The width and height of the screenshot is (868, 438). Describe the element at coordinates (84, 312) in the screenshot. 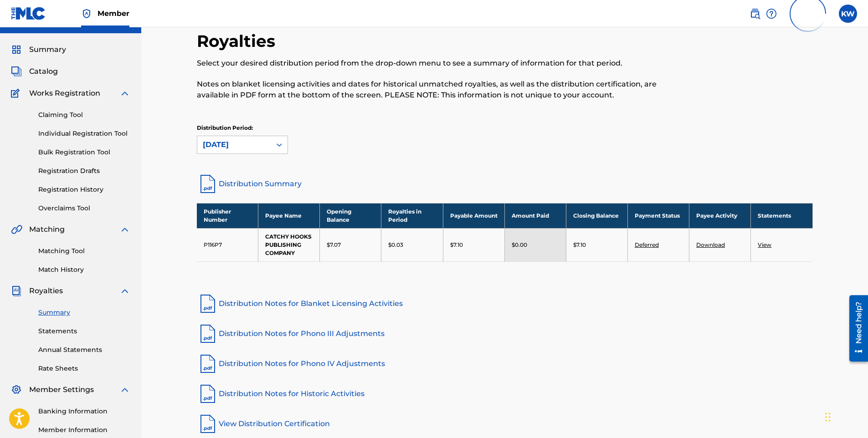

I see `a: Summary` at that location.